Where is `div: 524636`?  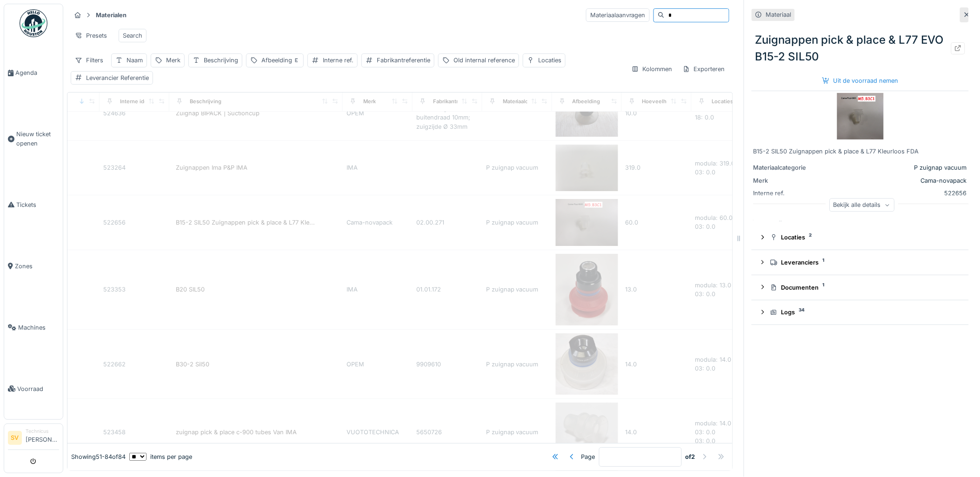
div: 524636 is located at coordinates (135, 113).